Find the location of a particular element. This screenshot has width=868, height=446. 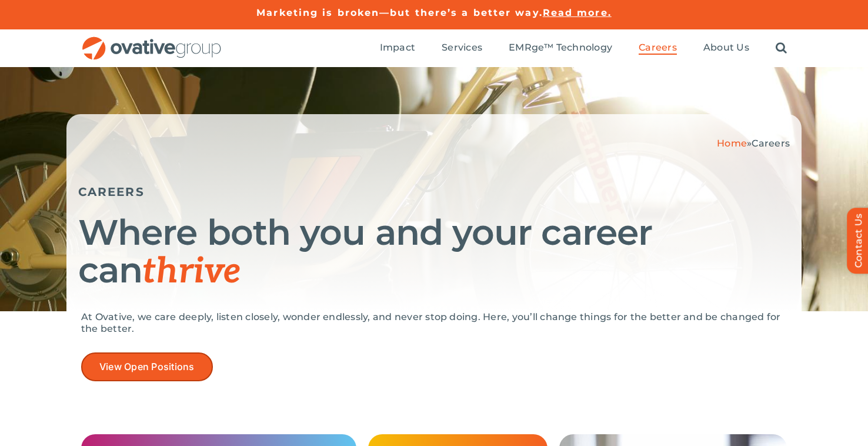

a: OG_Full_horizontal_RGB is located at coordinates (152, 41).